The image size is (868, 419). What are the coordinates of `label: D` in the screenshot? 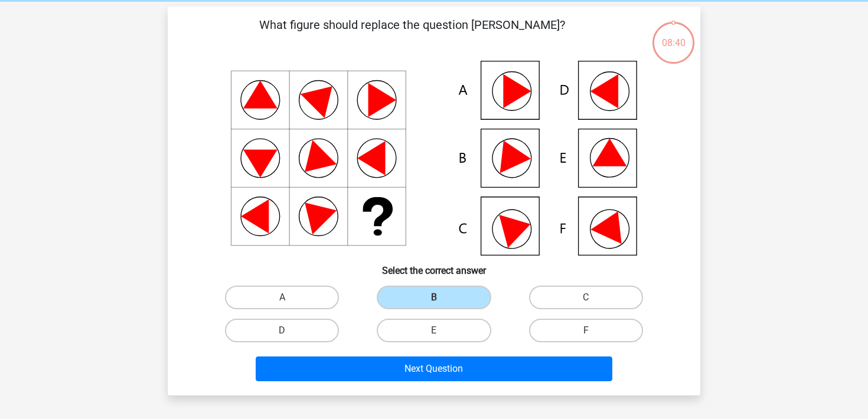 It's located at (282, 331).